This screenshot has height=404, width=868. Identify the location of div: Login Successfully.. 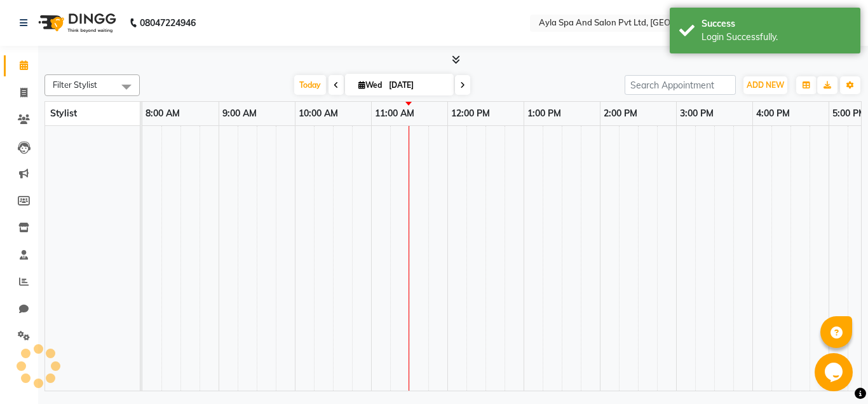
(776, 37).